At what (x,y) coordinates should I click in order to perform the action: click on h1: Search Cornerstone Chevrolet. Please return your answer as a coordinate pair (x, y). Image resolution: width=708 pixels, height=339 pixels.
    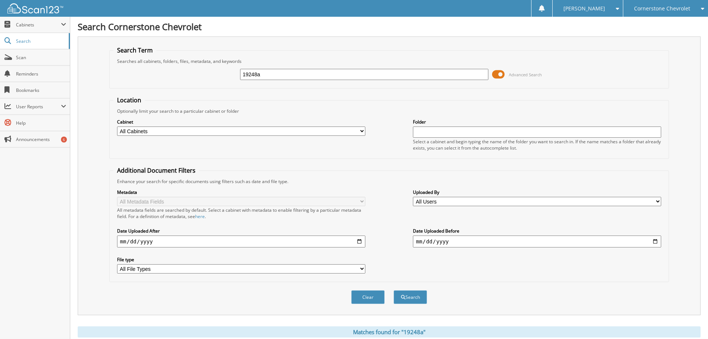
    Looking at the image, I should click on (389, 26).